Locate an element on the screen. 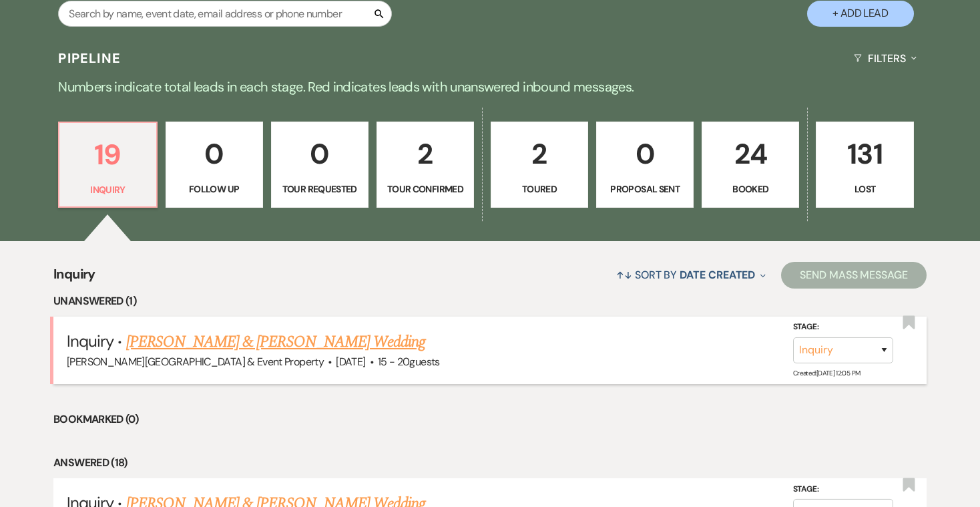 The height and width of the screenshot is (507, 980). li: Answered (18) is located at coordinates (490, 463).